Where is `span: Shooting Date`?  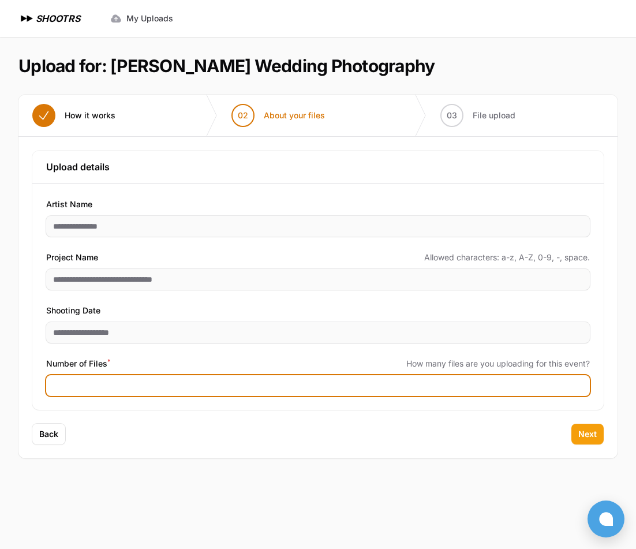
span: Shooting Date is located at coordinates (73, 311).